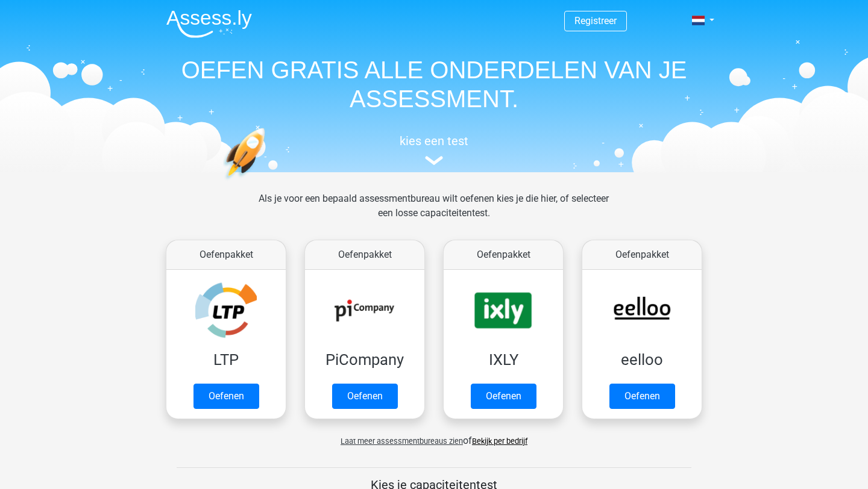  I want to click on img: Assessly, so click(209, 24).